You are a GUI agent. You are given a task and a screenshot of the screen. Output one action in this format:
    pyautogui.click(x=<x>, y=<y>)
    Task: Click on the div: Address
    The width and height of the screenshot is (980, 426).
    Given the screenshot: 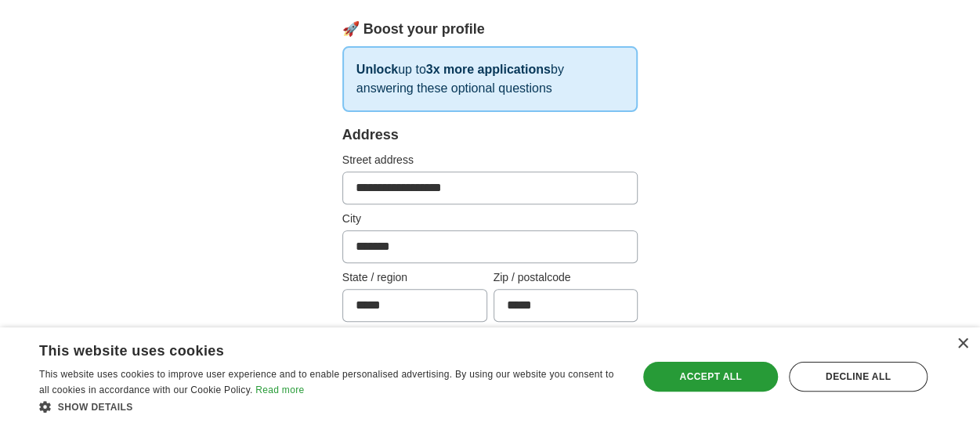 What is the action you would take?
    pyautogui.click(x=490, y=134)
    